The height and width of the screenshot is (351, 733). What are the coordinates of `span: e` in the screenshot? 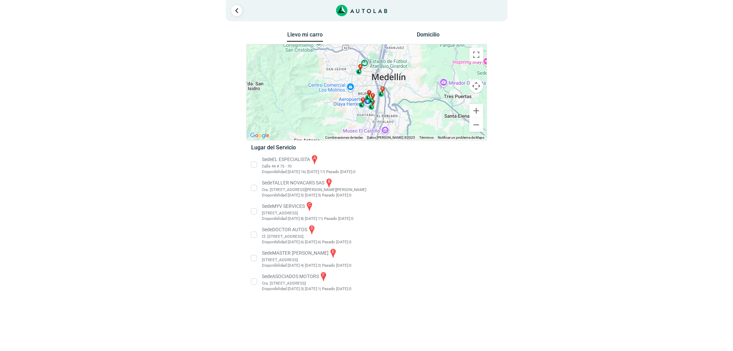 It's located at (373, 96).